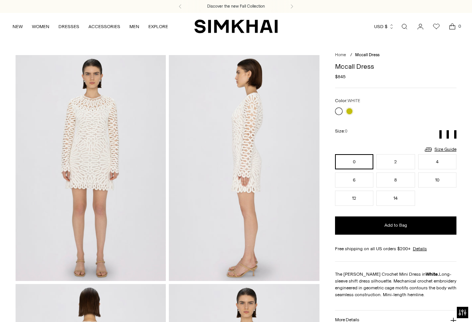 The width and height of the screenshot is (472, 322). I want to click on span: Add to Bag, so click(396, 225).